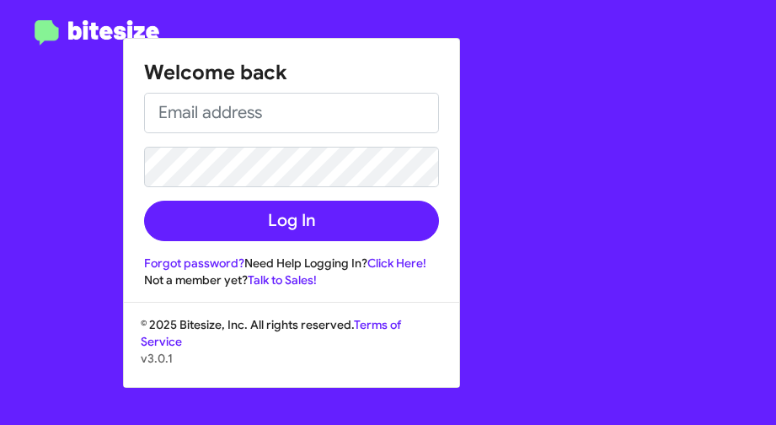 This screenshot has width=776, height=425. I want to click on div: Not a member yet?, so click(292, 280).